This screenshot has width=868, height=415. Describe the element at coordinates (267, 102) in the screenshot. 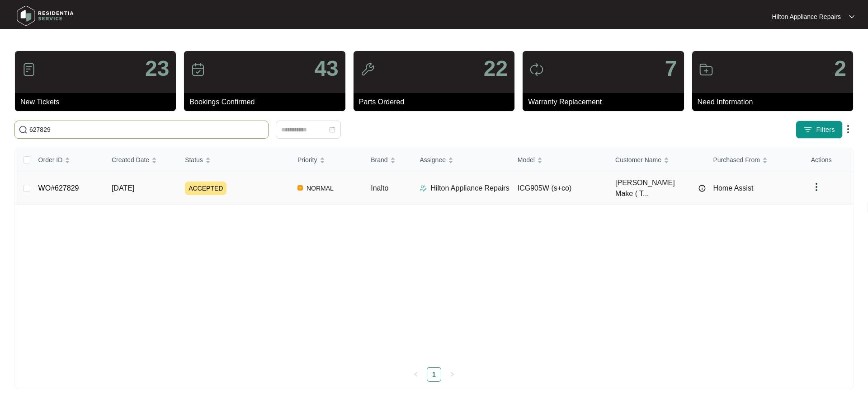

I see `p: Bookings Confirmed` at that location.